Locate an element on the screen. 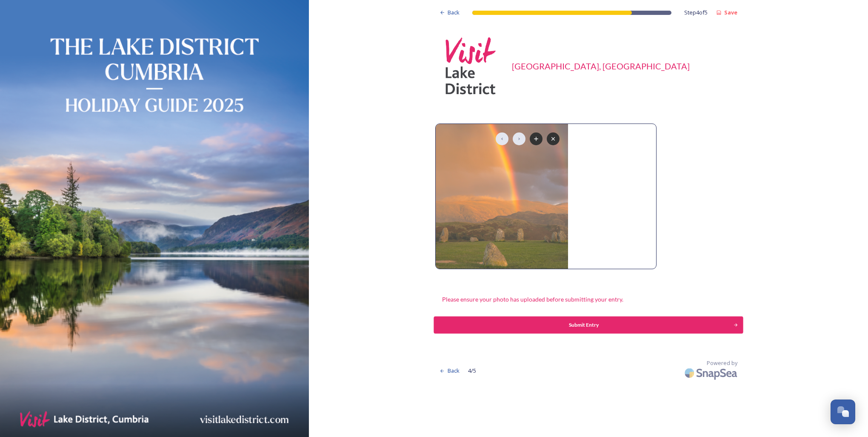  img: Castlerigg%20Stone%20Circle%20by%20Edyta%20Rice%2021.09.2025.jpg is located at coordinates (501, 196).